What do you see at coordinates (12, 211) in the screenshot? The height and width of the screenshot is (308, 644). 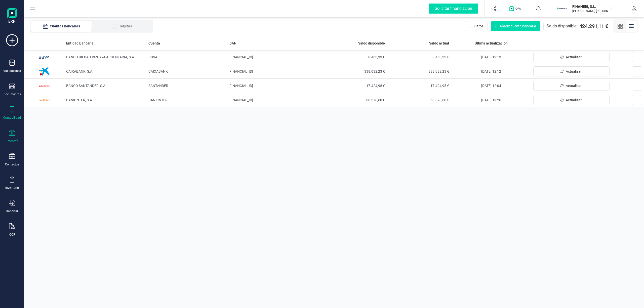 I see `div: Importar` at bounding box center [12, 211].